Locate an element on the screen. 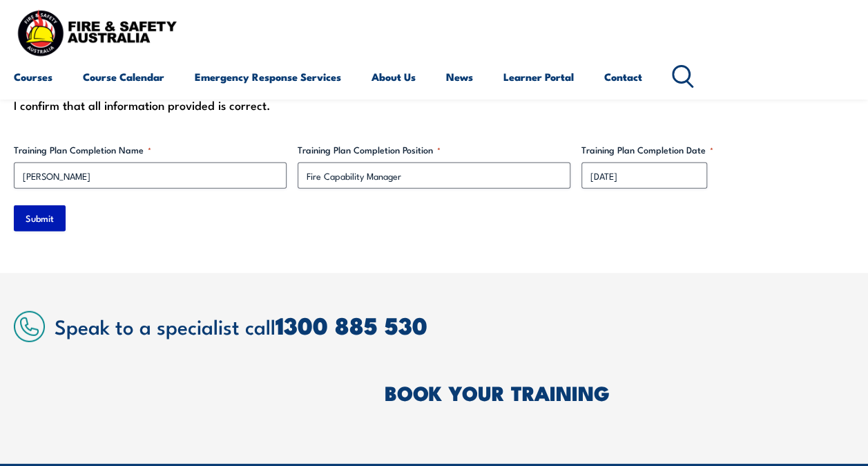  a: Contact is located at coordinates (623, 77).